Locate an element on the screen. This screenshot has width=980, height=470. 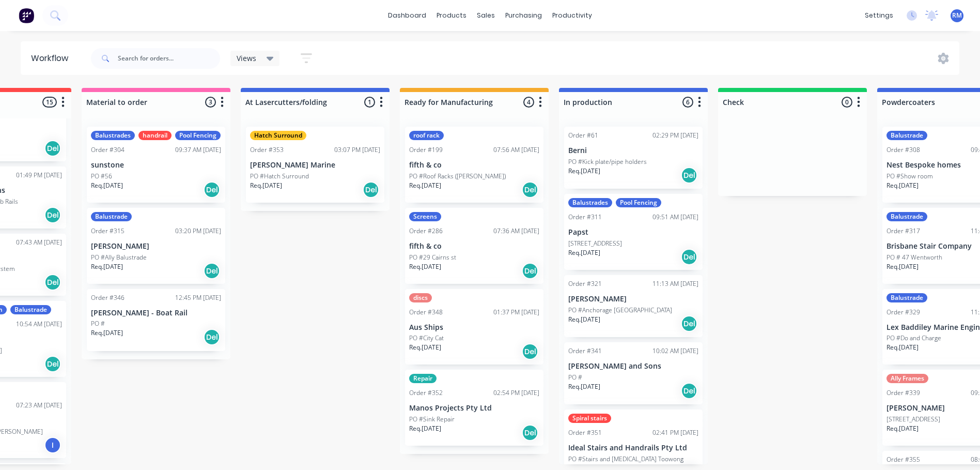
div: Order #329 is located at coordinates (903, 312).